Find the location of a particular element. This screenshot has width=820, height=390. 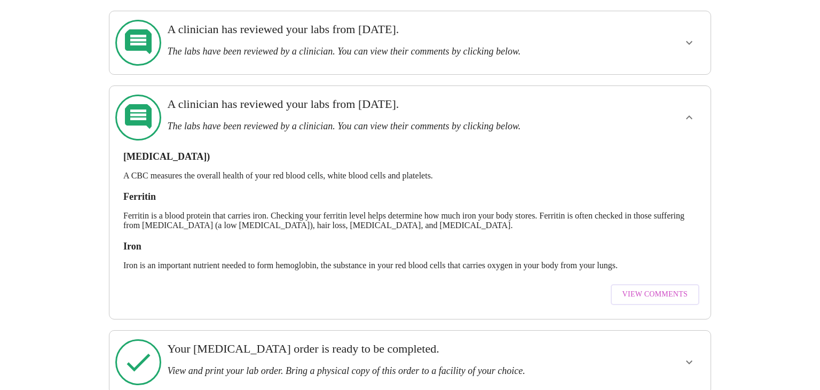

p: A CBC measures the overall health of your red blood cells, white blood cells and platelets. is located at coordinates (410, 176).